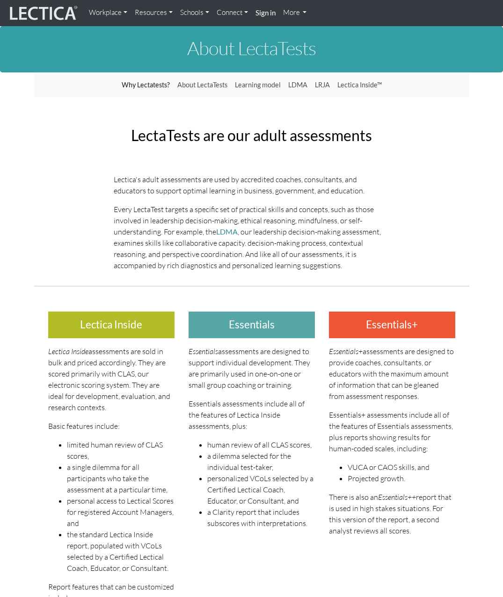 The width and height of the screenshot is (503, 597). Describe the element at coordinates (261, 445) in the screenshot. I see `li: human review of all CLAS scores,` at that location.